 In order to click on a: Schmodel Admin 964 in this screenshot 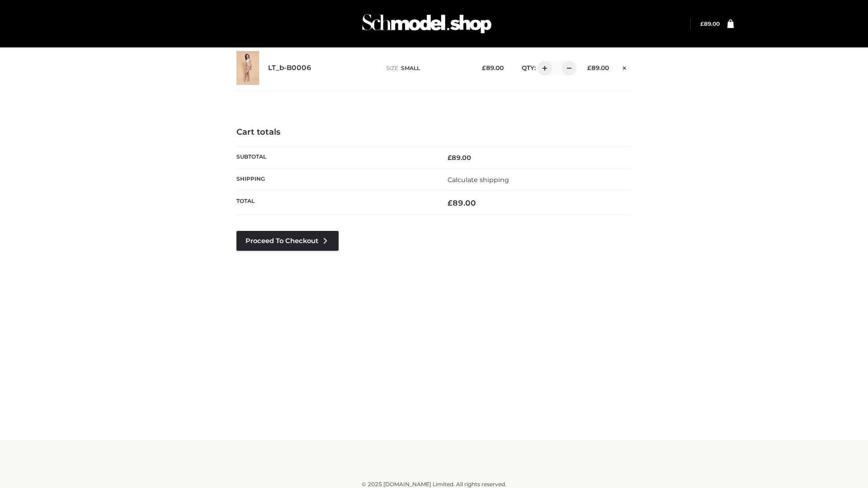, I will do `click(427, 23)`.